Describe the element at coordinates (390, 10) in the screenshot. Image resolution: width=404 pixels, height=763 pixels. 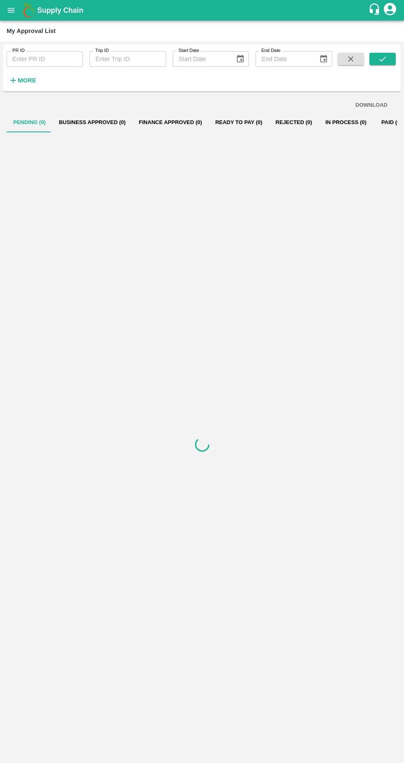
I see `div: account of current user` at that location.